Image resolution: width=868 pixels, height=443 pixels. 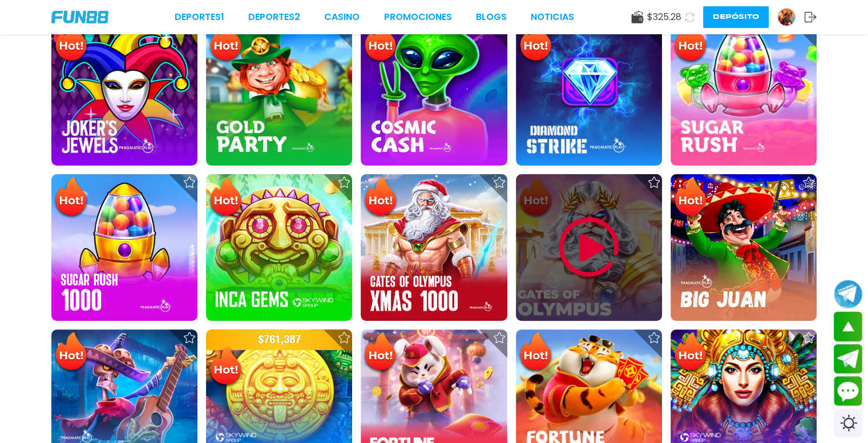 I want to click on button: Contact customer service, so click(x=848, y=391).